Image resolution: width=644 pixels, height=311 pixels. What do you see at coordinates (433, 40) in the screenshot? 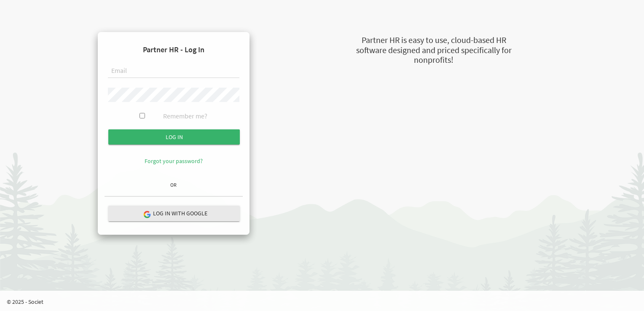
I see `div: Partner HR is easy to use, cloud-based HR` at bounding box center [433, 40].